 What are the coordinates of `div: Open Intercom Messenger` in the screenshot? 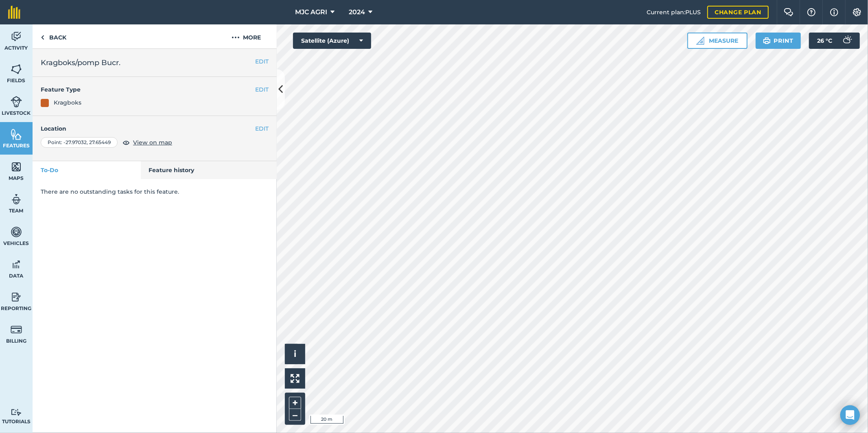 It's located at (851, 416).